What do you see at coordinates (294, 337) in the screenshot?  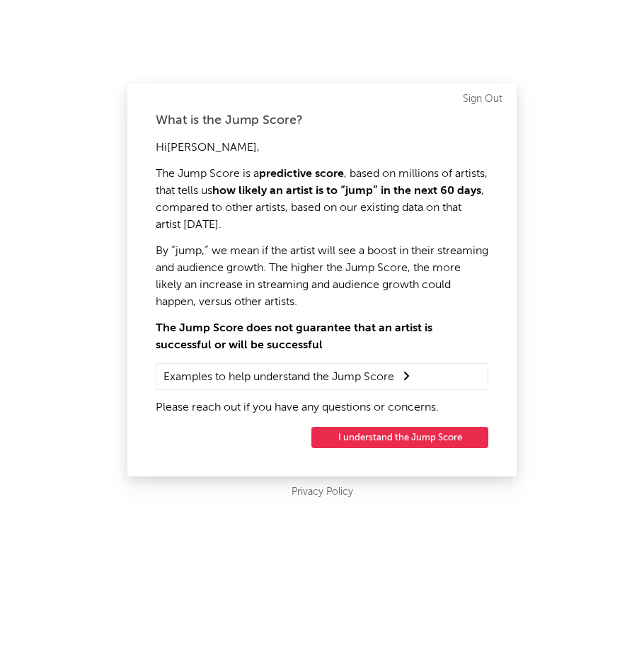 I see `strong: The Jump Score does not guarantee that an artist is successful or will be successful` at bounding box center [294, 337].